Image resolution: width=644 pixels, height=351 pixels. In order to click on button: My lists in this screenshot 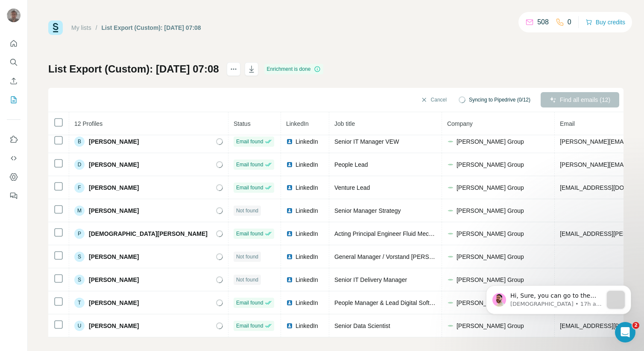, I will do `click(14, 100)`.